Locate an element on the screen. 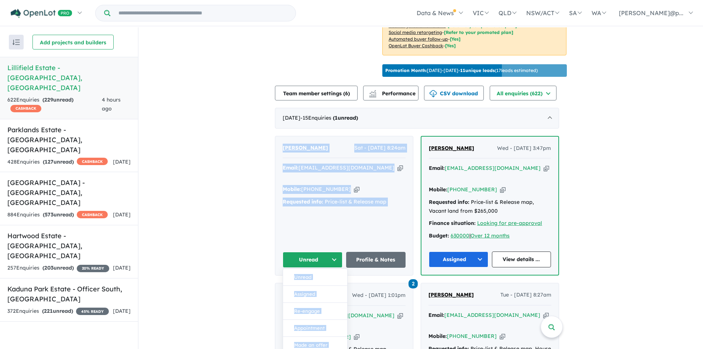 This screenshot has width=703, height=349. span: 20 % READY is located at coordinates (93, 268).